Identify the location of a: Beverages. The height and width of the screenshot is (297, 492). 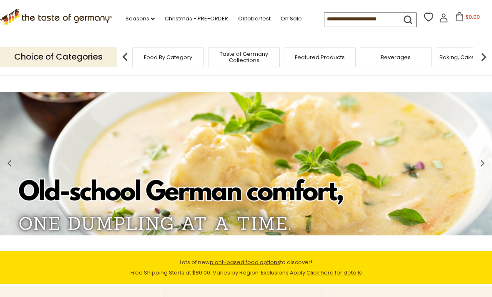
(396, 57).